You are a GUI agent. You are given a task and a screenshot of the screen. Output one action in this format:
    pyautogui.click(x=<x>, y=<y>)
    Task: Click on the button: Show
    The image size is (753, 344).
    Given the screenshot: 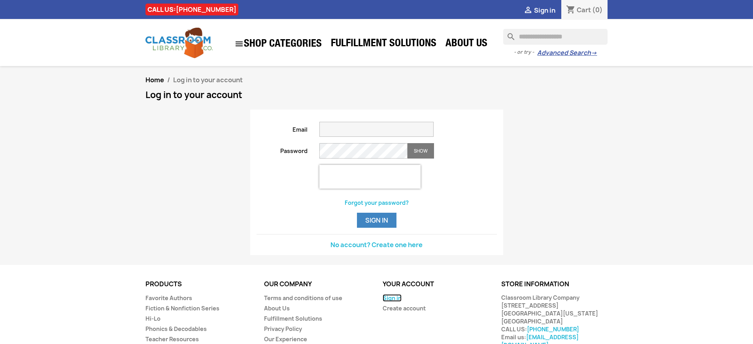 What is the action you would take?
    pyautogui.click(x=421, y=151)
    